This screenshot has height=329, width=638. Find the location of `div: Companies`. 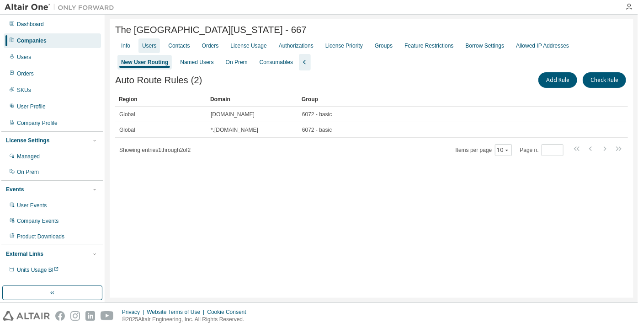

div: Companies is located at coordinates (32, 41).